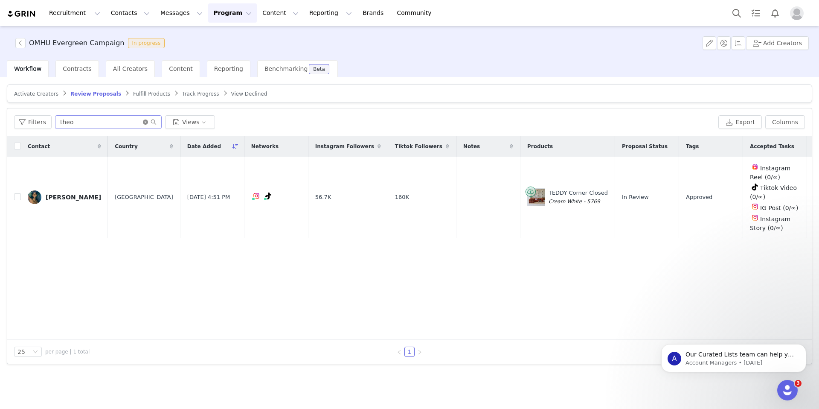 The width and height of the screenshot is (819, 409). I want to click on span: Tags, so click(692, 146).